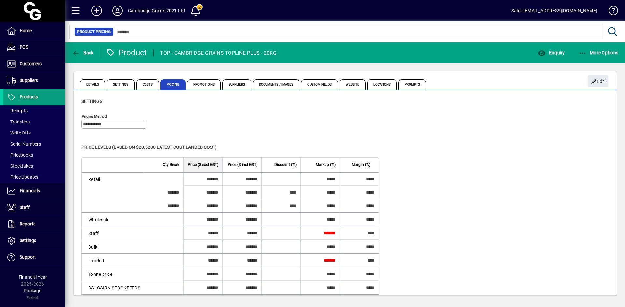  What do you see at coordinates (34, 191) in the screenshot?
I see `a: Financials` at bounding box center [34, 191].